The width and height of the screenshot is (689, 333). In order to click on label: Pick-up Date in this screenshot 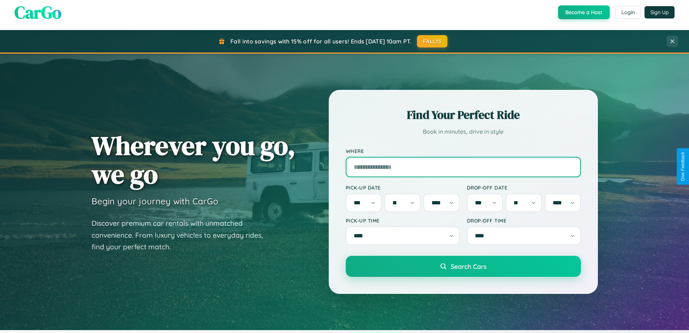, I will do `click(403, 187)`.